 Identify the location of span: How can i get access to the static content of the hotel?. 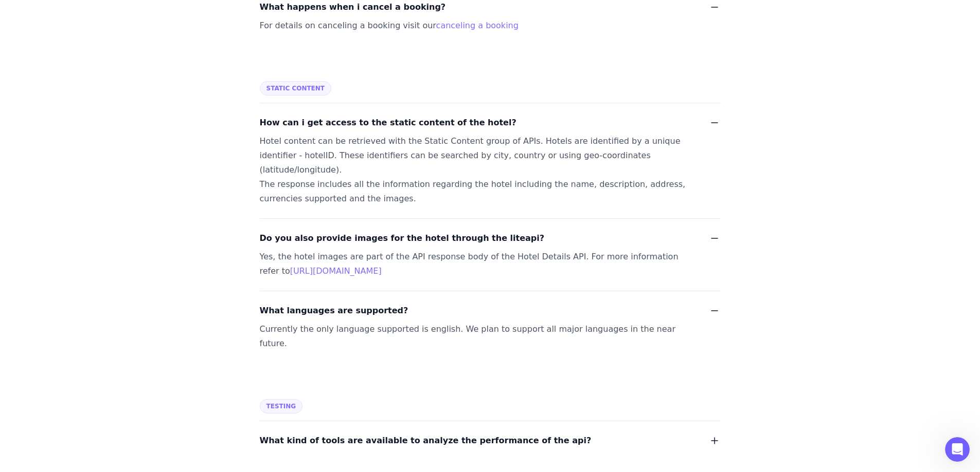
(388, 123).